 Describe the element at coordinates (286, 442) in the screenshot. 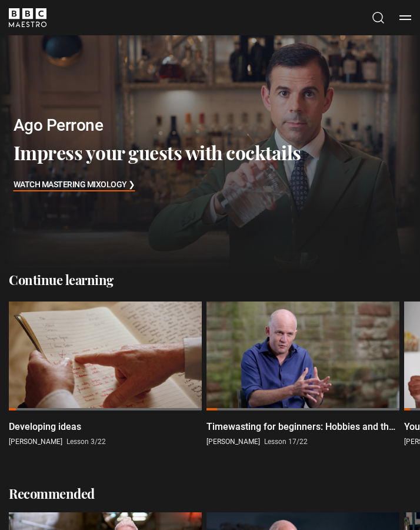

I see `span: Lesson 17/22` at that location.